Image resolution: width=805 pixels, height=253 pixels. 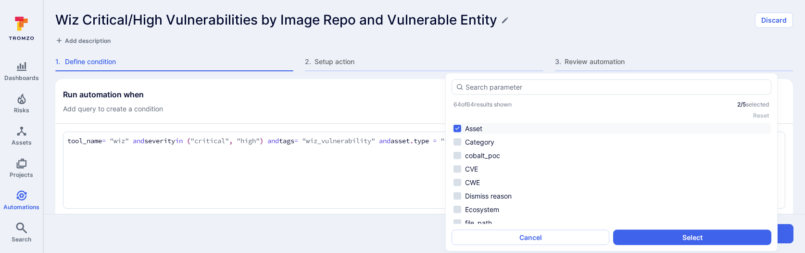 I want to click on textarea: Add condition, so click(x=424, y=141).